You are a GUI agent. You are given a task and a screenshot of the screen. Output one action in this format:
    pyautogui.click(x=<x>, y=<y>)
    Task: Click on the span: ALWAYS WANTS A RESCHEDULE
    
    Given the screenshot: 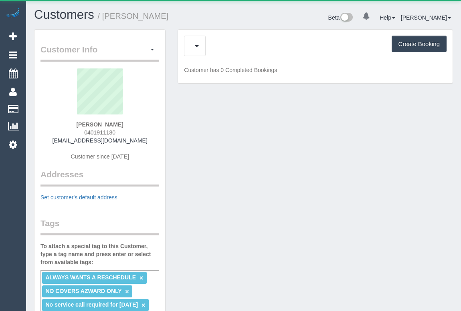 What is the action you would take?
    pyautogui.click(x=91, y=278)
    